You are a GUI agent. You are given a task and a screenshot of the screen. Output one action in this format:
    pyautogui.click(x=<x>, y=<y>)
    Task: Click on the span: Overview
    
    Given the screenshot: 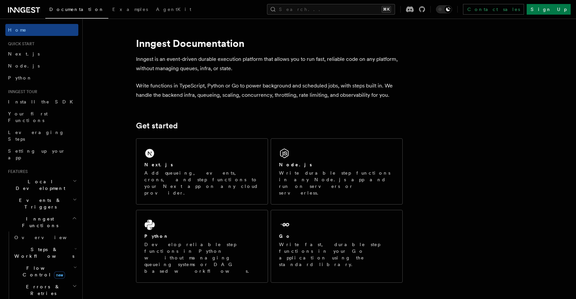 What is the action you would take?
    pyautogui.click(x=49, y=238)
    